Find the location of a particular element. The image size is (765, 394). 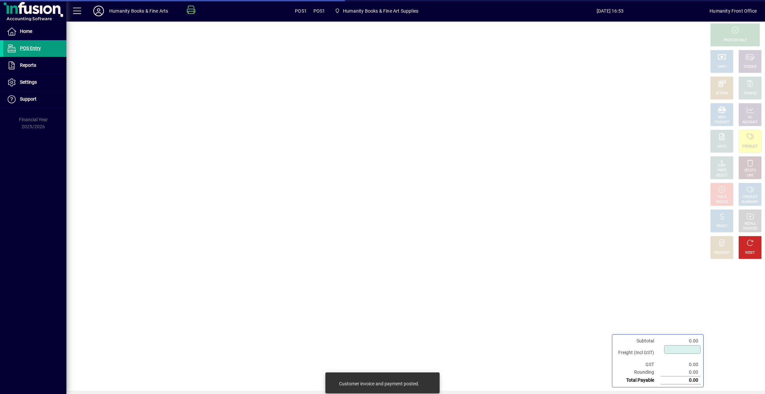

div: EFTPOS is located at coordinates (722, 93).